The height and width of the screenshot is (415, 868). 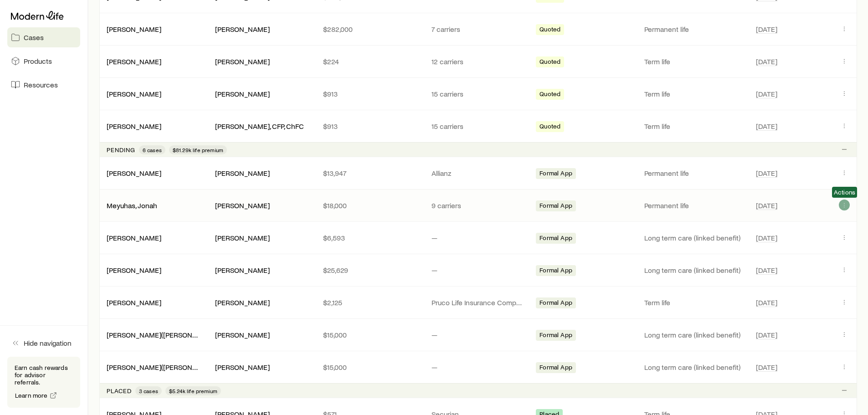 What do you see at coordinates (479, 302) in the screenshot?
I see `p: Pruco Life Insurance Company` at bounding box center [479, 302].